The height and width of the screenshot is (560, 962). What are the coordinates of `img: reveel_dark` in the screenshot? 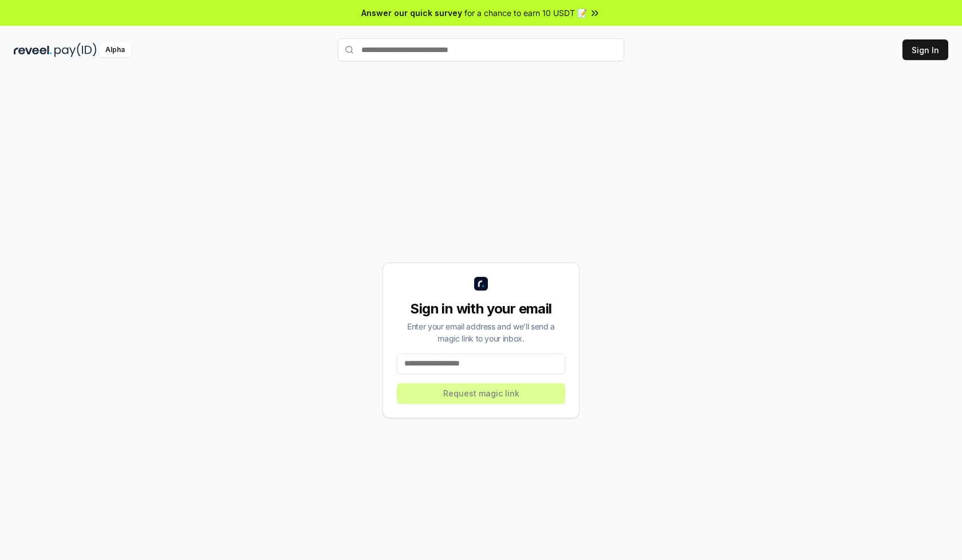 It's located at (33, 50).